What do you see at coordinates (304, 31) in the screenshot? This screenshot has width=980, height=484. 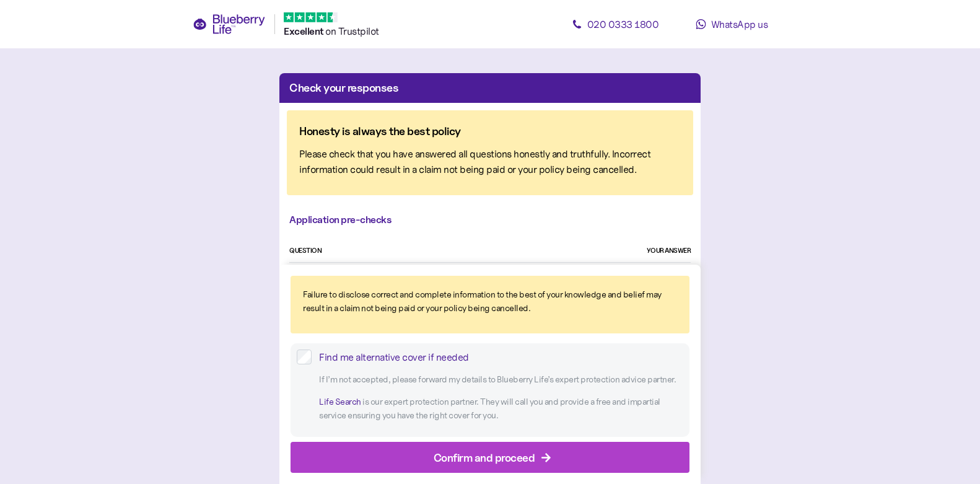 I see `span: Excellent ️` at bounding box center [304, 31].